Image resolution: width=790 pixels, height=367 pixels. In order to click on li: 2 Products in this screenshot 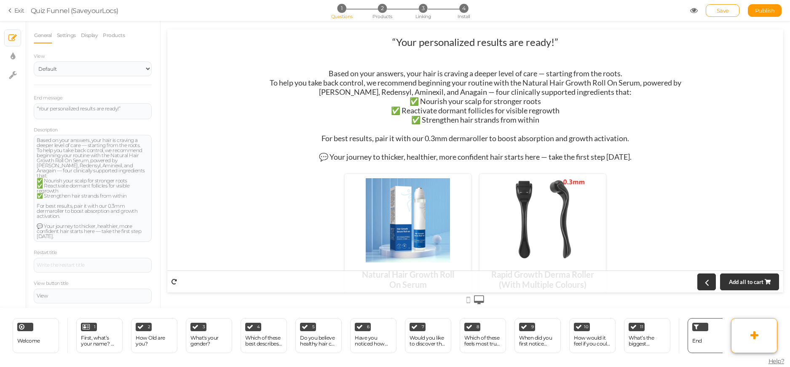, I will do `click(382, 8)`.